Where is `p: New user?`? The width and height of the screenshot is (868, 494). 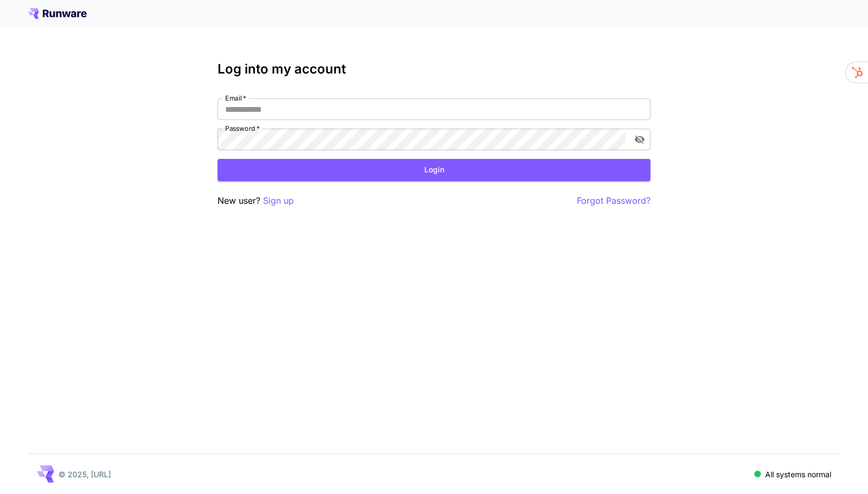
p: New user? is located at coordinates (255, 201).